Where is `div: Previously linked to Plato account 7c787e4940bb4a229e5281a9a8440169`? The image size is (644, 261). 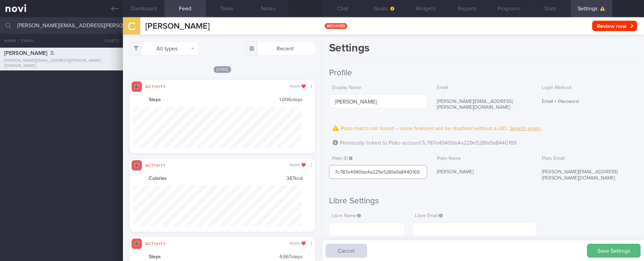 div: Previously linked to Plato account 7c787e4940bb4a229e5281a9a8440169 is located at coordinates (484, 143).